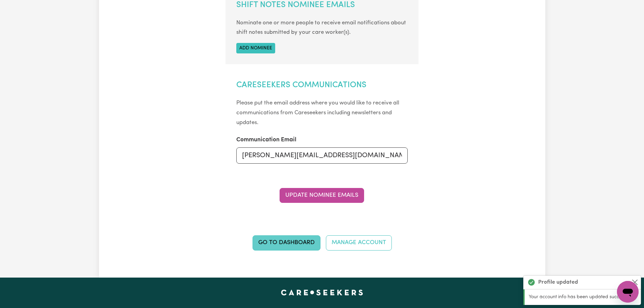  I want to click on button: Close, so click(635, 282).